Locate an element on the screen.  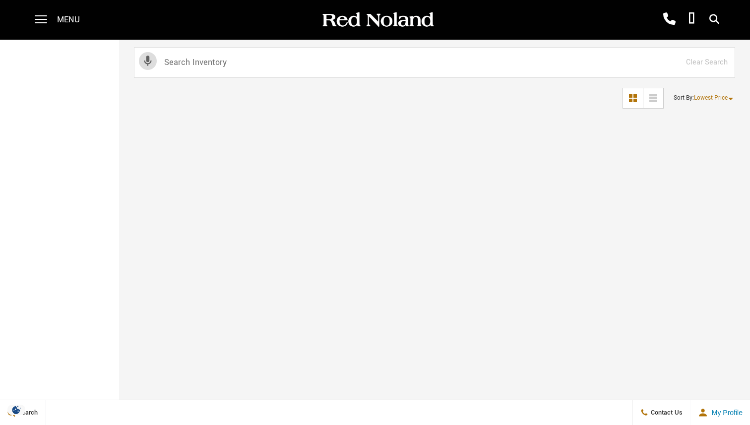
img: Red Noland Auto Group is located at coordinates (377, 20).